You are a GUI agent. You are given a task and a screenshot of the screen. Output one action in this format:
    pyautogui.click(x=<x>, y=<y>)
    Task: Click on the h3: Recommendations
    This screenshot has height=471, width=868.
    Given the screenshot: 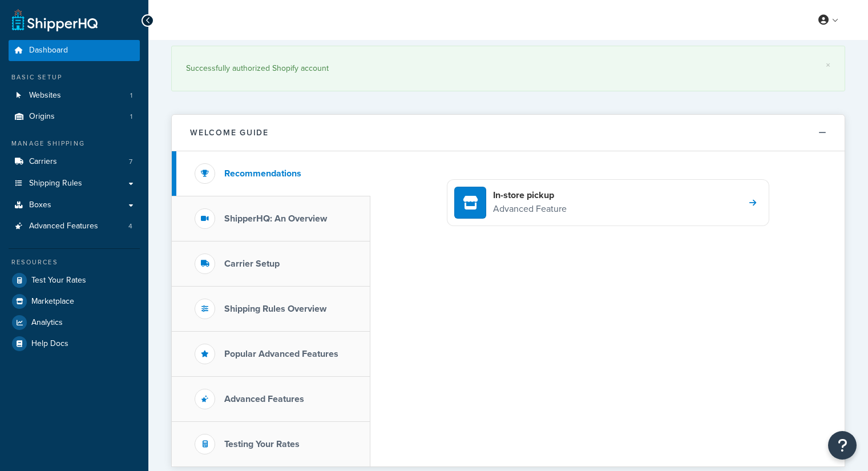 What is the action you would take?
    pyautogui.click(x=263, y=173)
    